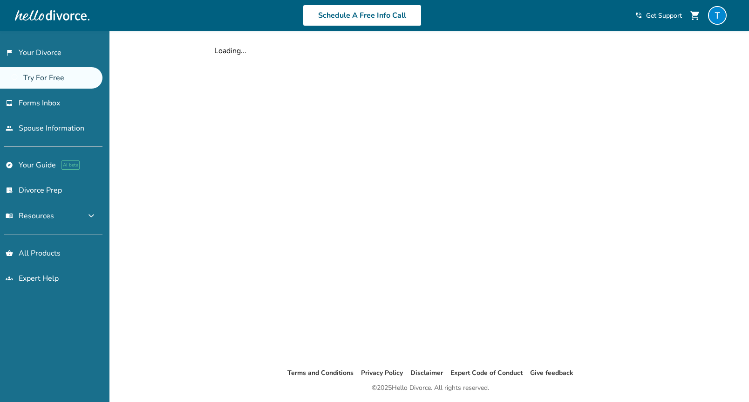 Image resolution: width=749 pixels, height=402 pixels. I want to click on span: expand_more, so click(91, 216).